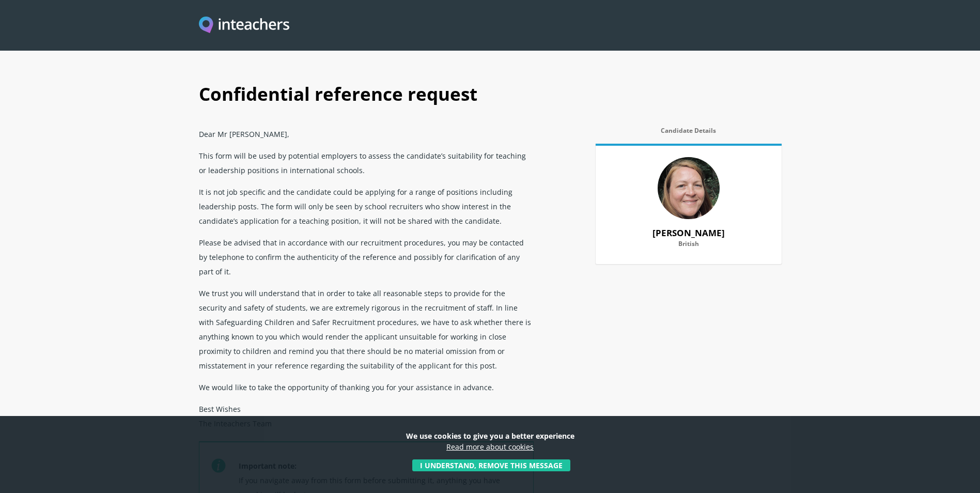  I want to click on img: Inteachers, so click(244, 26).